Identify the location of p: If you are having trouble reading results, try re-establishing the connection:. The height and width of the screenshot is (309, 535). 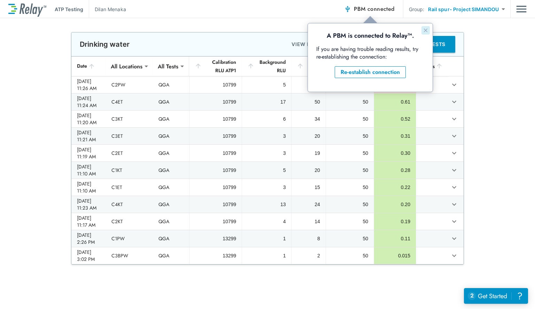
(62, 30).